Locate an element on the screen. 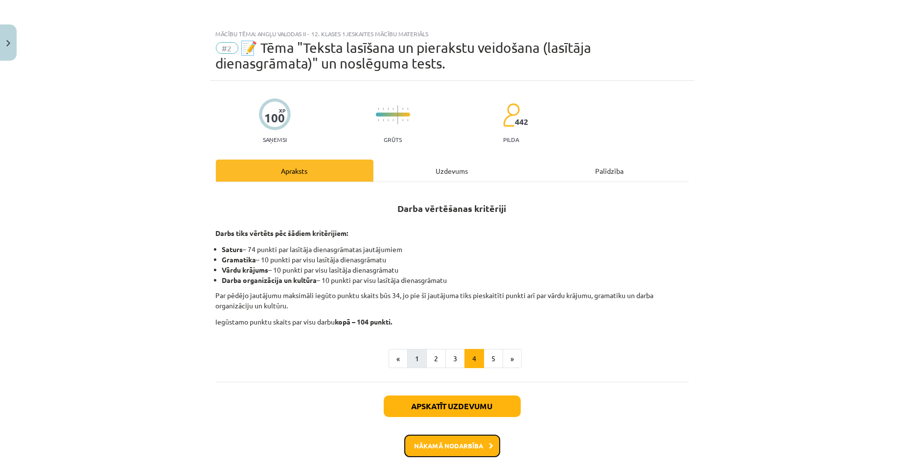 Image resolution: width=904 pixels, height=465 pixels. div: Mācību tēma: Angļu valodas ii - 12. klases 1.ieskaites mācību materiāls is located at coordinates (452, 34).